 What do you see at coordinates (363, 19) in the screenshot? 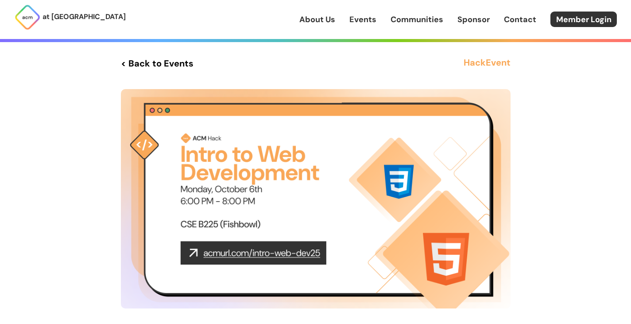
I see `a: Events` at bounding box center [363, 19].